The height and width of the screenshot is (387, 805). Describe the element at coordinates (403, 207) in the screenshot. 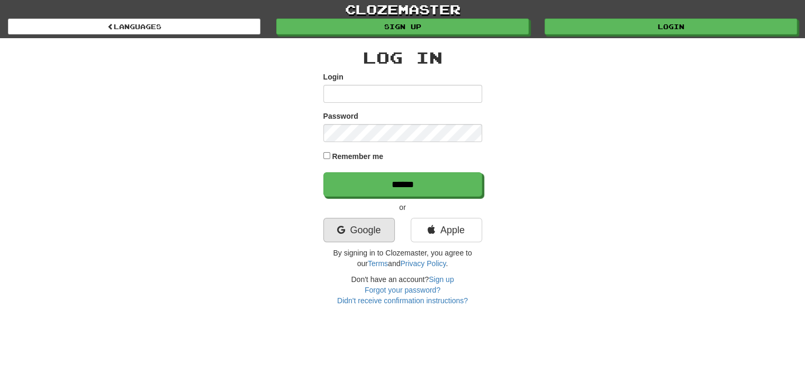

I see `p: or` at that location.